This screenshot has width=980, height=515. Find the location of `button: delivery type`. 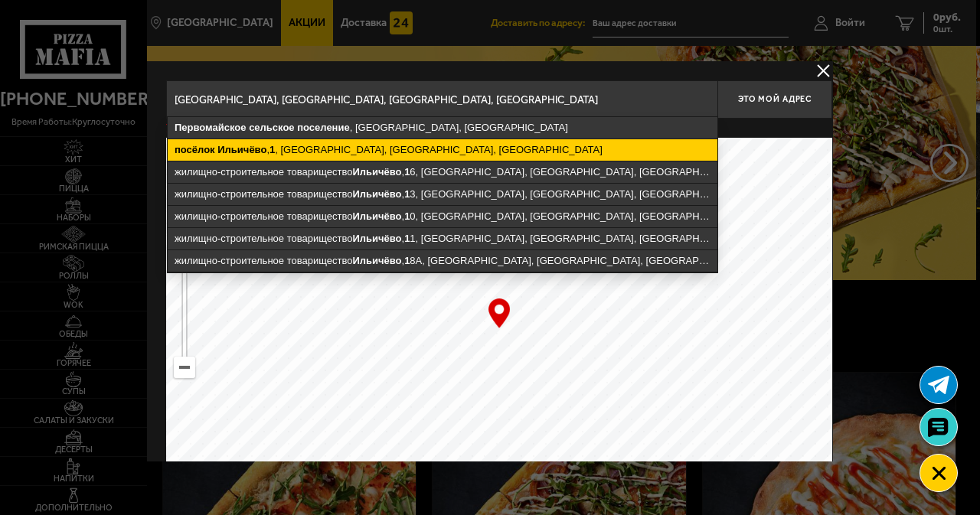

button: delivery type is located at coordinates (823, 70).